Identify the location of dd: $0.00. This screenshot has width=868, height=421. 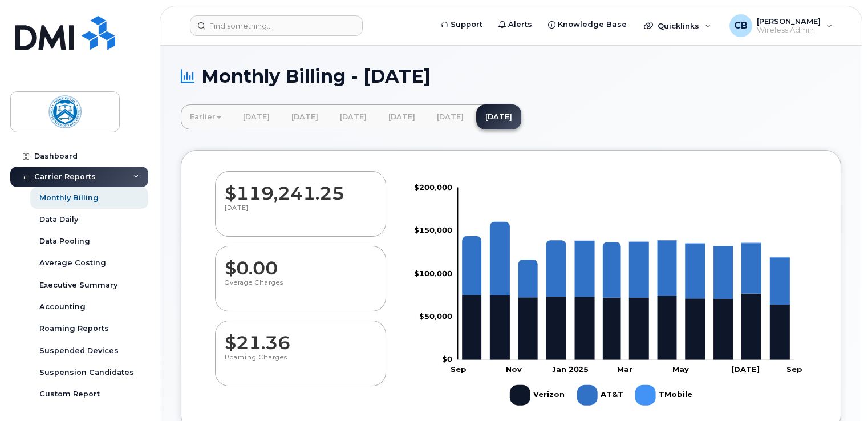
(301, 263).